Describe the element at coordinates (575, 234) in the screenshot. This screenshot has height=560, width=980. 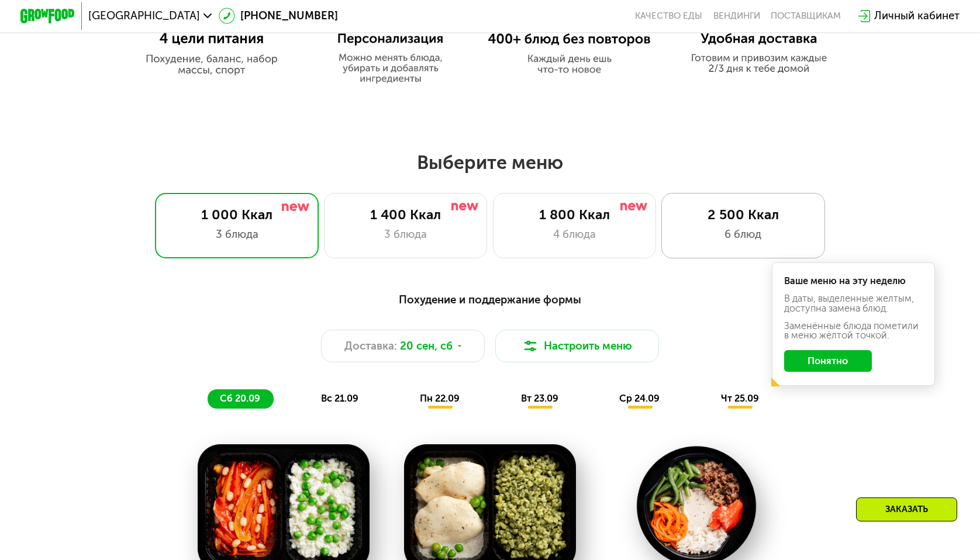
I see `div: 4 блюда` at that location.